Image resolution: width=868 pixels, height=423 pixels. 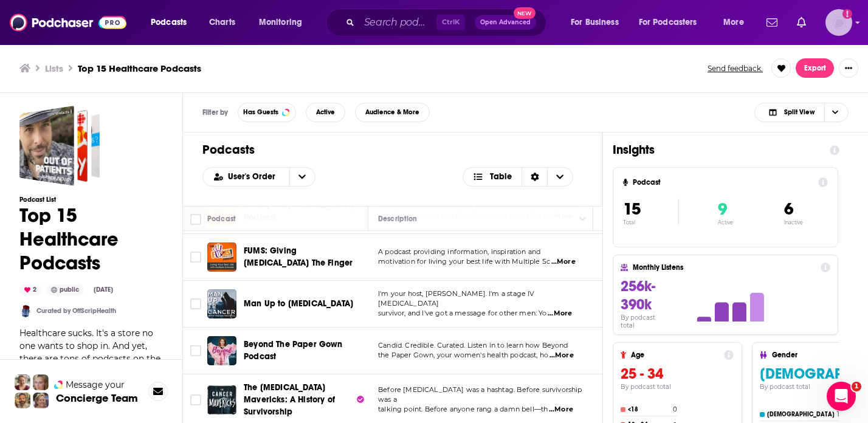 What do you see at coordinates (722, 183) in the screenshot?
I see `h4: Podcast` at bounding box center [722, 183].